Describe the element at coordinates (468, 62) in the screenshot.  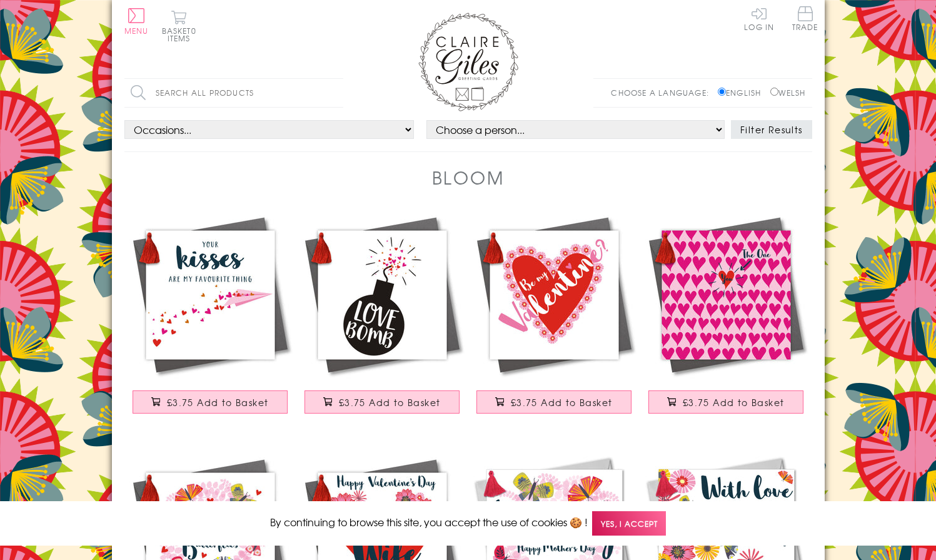
I see `img: Claire Giles Greetings Cards` at that location.